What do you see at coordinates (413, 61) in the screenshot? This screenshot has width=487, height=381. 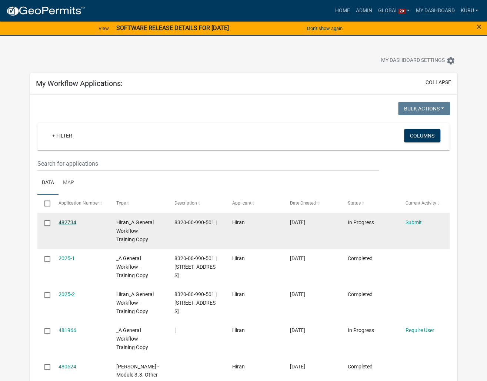 I see `span: My Dashboard Settings` at bounding box center [413, 61].